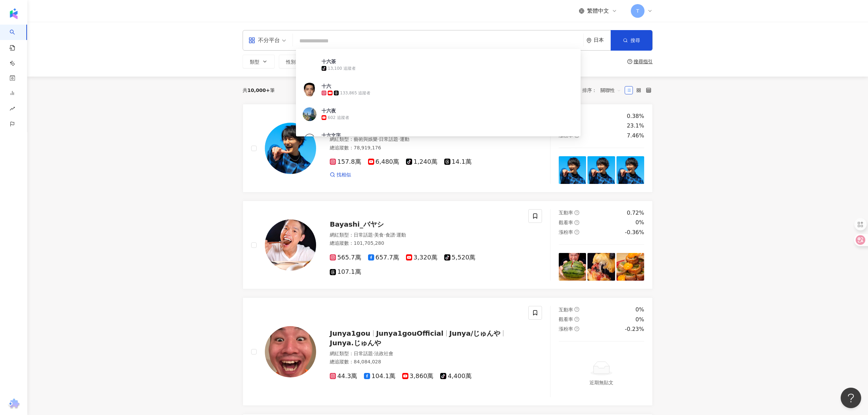 This screenshot has height=415, width=868. What do you see at coordinates (291, 352) in the screenshot?
I see `img: KOL Avatar` at bounding box center [291, 352].